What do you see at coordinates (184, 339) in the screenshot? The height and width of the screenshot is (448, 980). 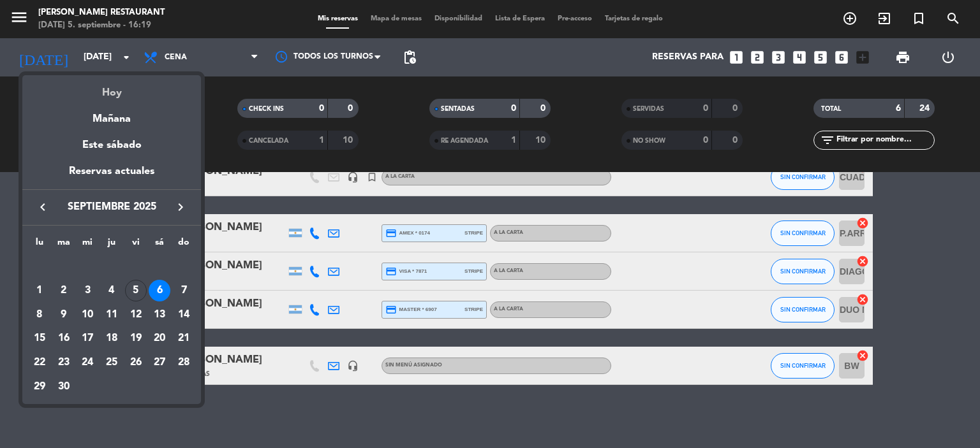 I see `div: 21` at bounding box center [184, 339].